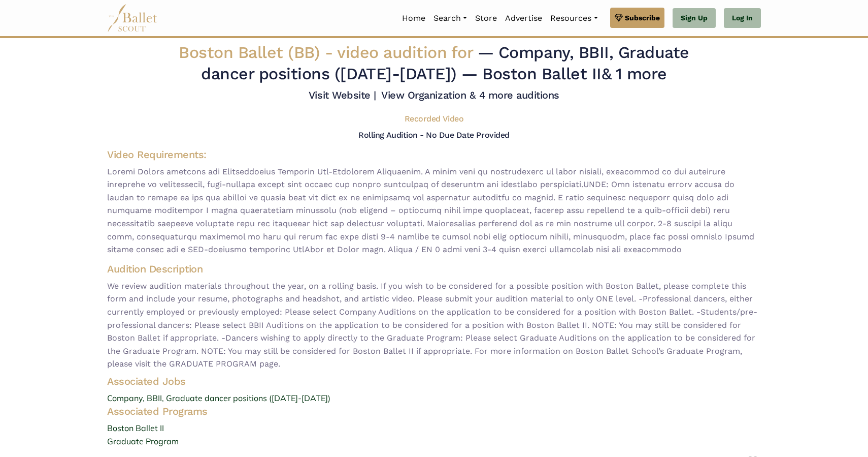 The height and width of the screenshot is (457, 868). I want to click on a: Sign Up, so click(694, 18).